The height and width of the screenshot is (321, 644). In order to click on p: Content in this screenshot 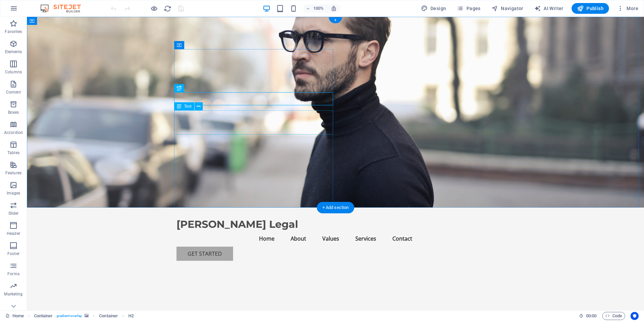, I will do `click(13, 92)`.